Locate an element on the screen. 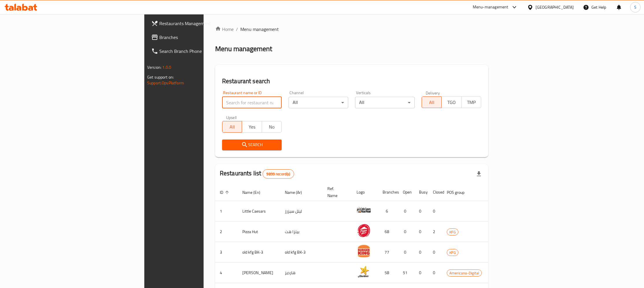 The height and width of the screenshot is (288, 644). button: Search is located at coordinates (252, 145).